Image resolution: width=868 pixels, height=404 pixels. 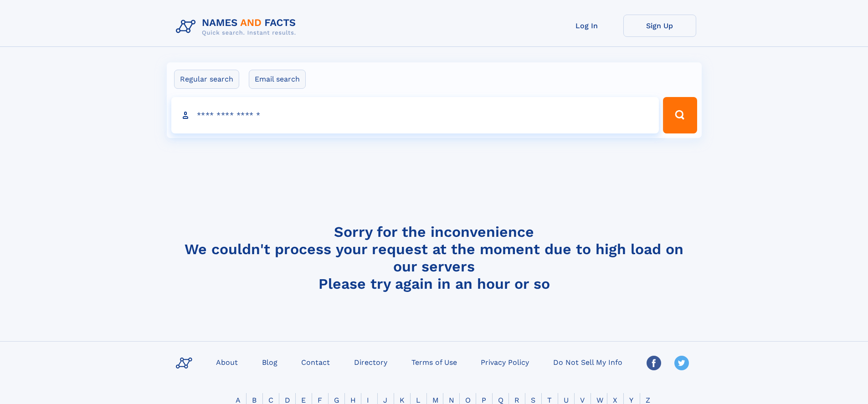 I want to click on button: Search Button, so click(x=680, y=115).